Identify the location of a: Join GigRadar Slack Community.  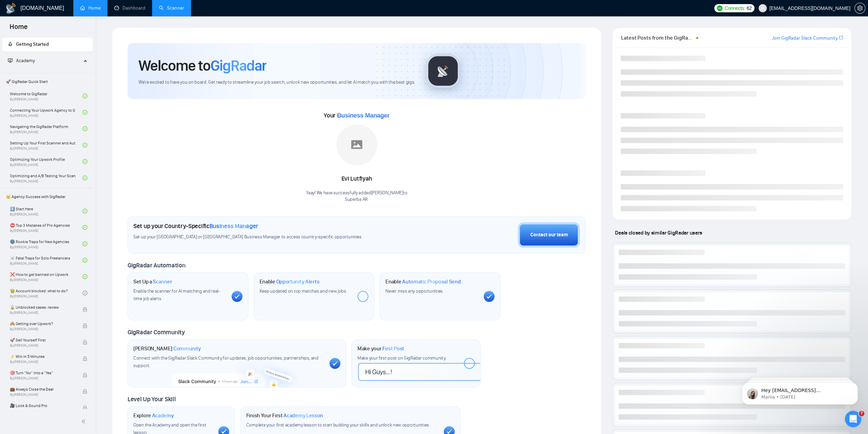
(805, 38).